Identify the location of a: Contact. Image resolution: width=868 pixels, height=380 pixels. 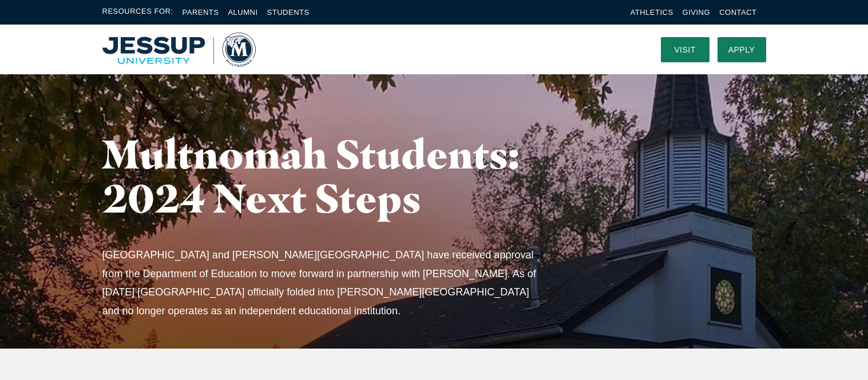
(737, 12).